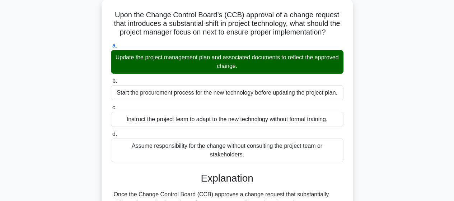  What do you see at coordinates (114, 80) in the screenshot?
I see `span: b.` at bounding box center [114, 80].